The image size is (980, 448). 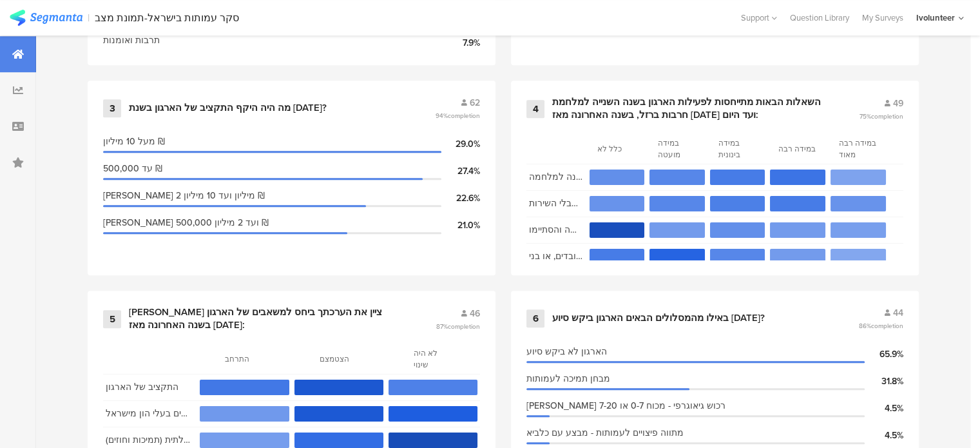 What do you see at coordinates (461, 198) in the screenshot?
I see `div: 22.6%` at bounding box center [461, 198].